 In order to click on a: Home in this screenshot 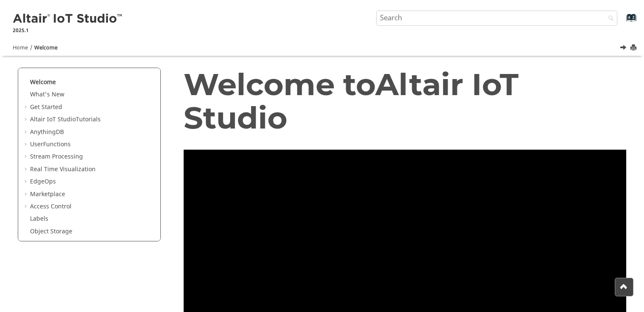, I will do `click(20, 48)`.